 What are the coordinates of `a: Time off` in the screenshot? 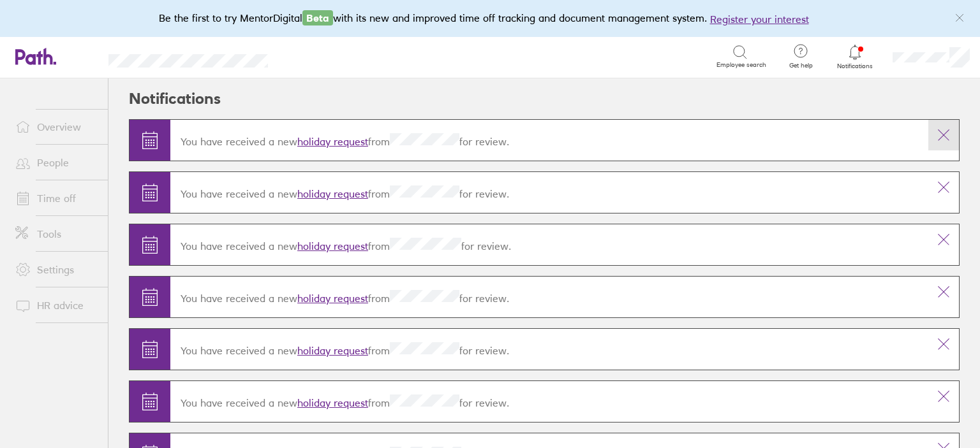 It's located at (57, 199).